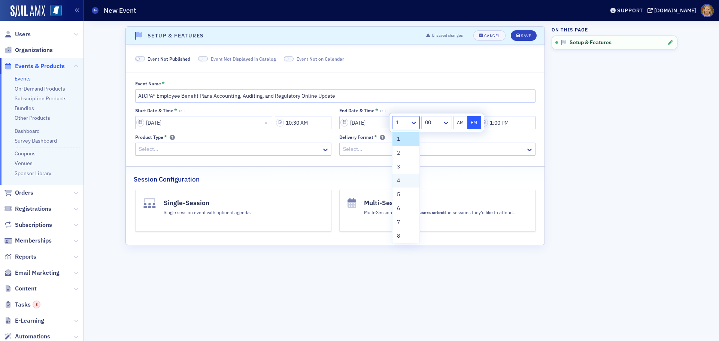 The image size is (719, 341). Describe the element at coordinates (28, 50) in the screenshot. I see `a: Organizations` at that location.